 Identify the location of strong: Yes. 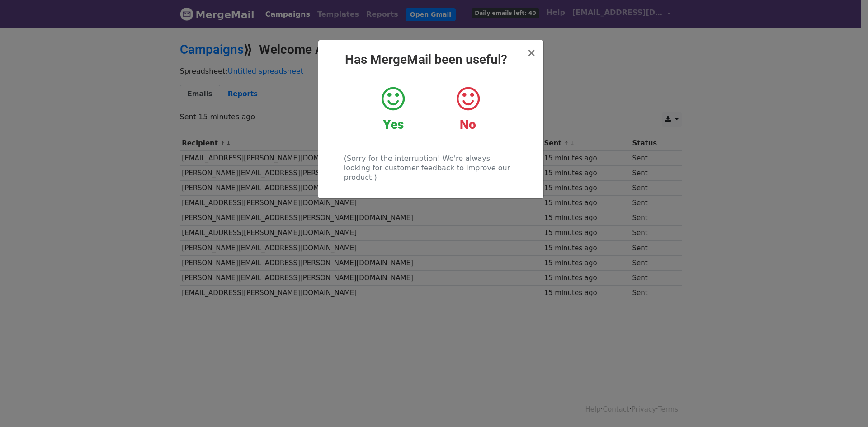
(393, 124).